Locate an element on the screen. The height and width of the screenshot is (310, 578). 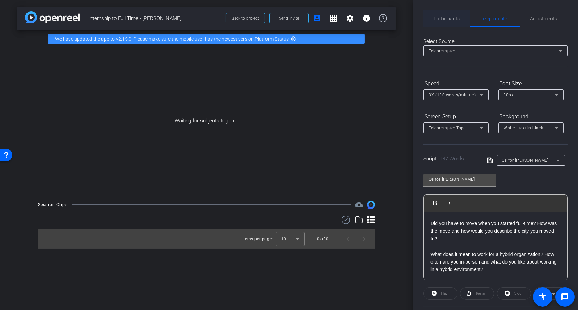
button: Previous page is located at coordinates (348, 239).